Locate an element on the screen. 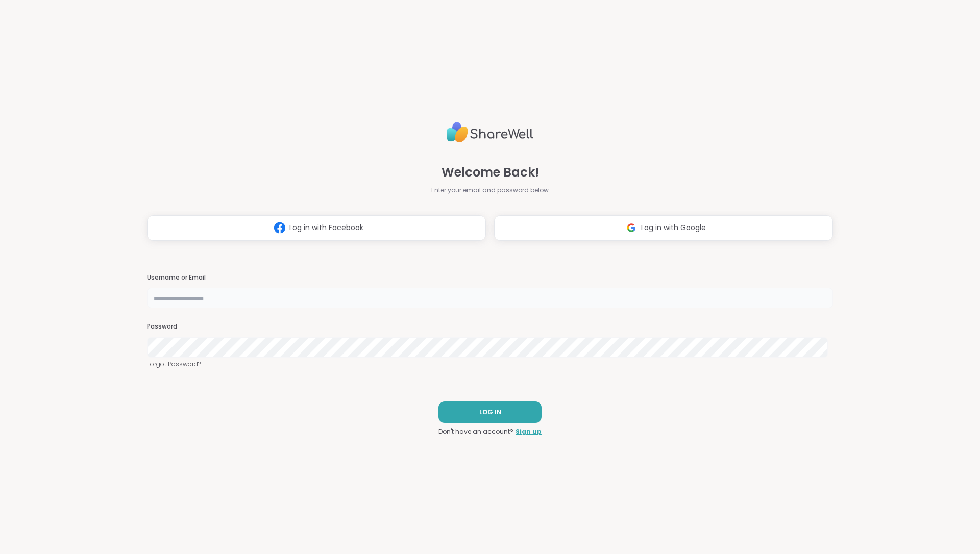  button: Log in with Facebook is located at coordinates (317, 228).